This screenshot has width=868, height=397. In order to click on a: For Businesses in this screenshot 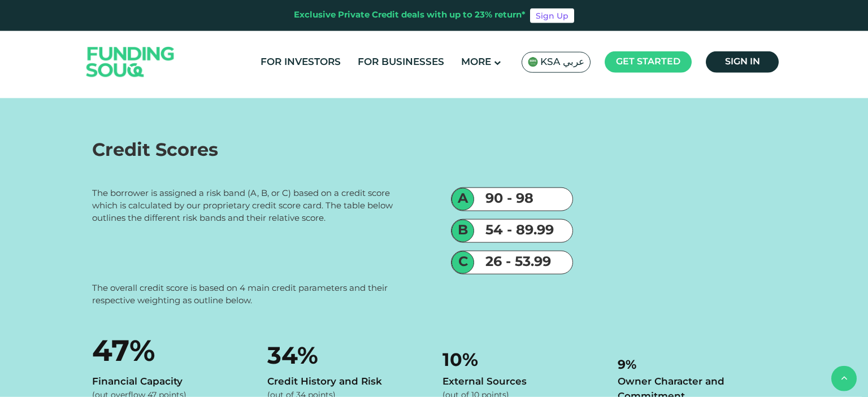, I will do `click(400, 62)`.